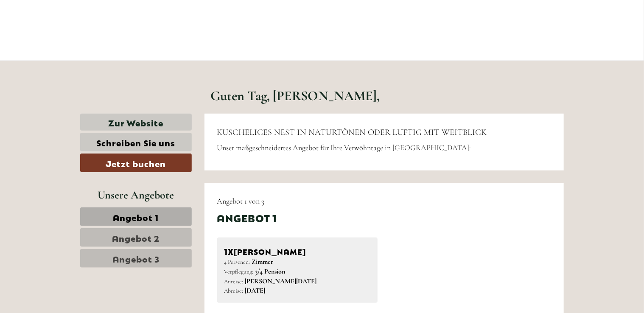 The image size is (644, 313). Describe the element at coordinates (352, 132) in the screenshot. I see `span: KUSCHELIGES NEST IN NATURTÖNEN ODER LUFTIG MIT WEITBLICK` at that location.